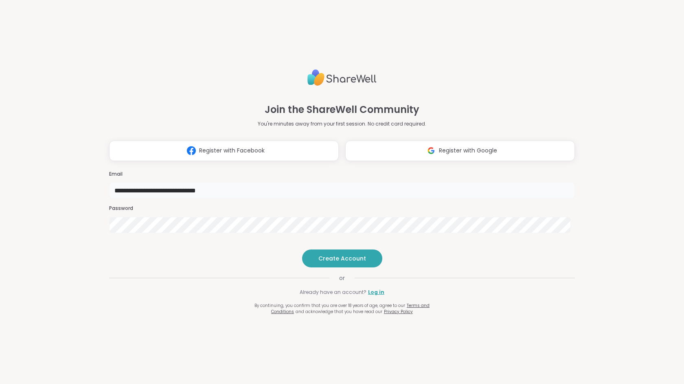 The image size is (684, 384). What do you see at coordinates (342, 110) in the screenshot?
I see `h1: Join the ShareWell Community` at bounding box center [342, 110].